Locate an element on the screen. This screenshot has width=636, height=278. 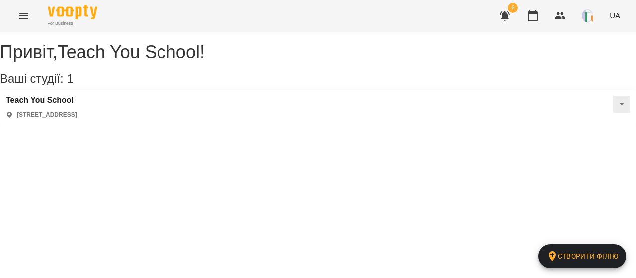
img: 9a1d62ba177fc1b8feef1f864f620c53.png is located at coordinates (589, 16).